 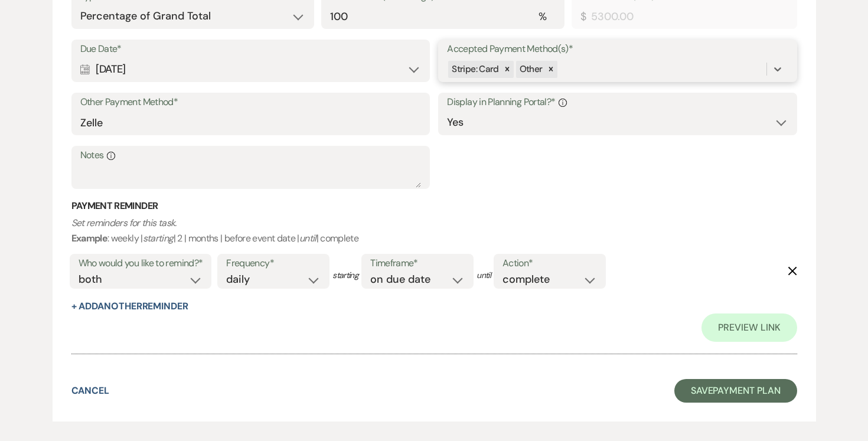 I want to click on span: Stripe: Card, so click(x=475, y=69).